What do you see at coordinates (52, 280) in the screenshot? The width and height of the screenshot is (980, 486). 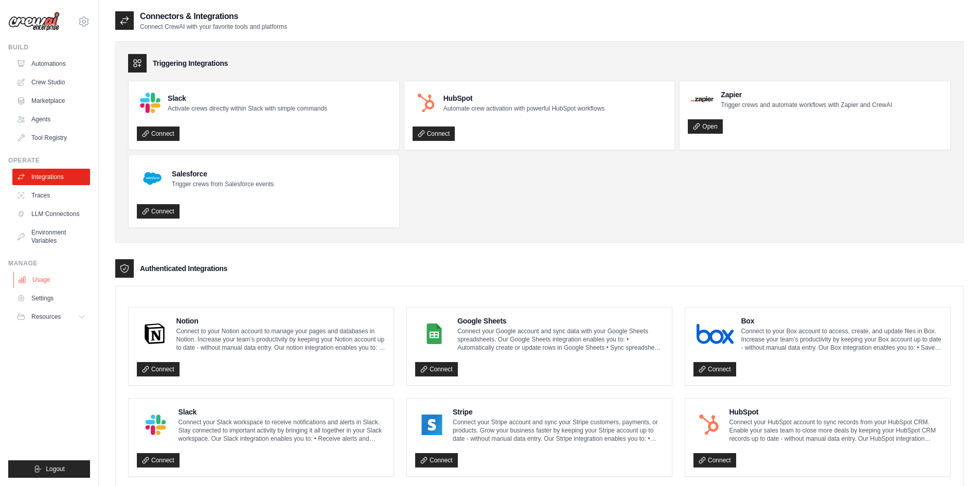 I see `a: Usage` at bounding box center [52, 280].